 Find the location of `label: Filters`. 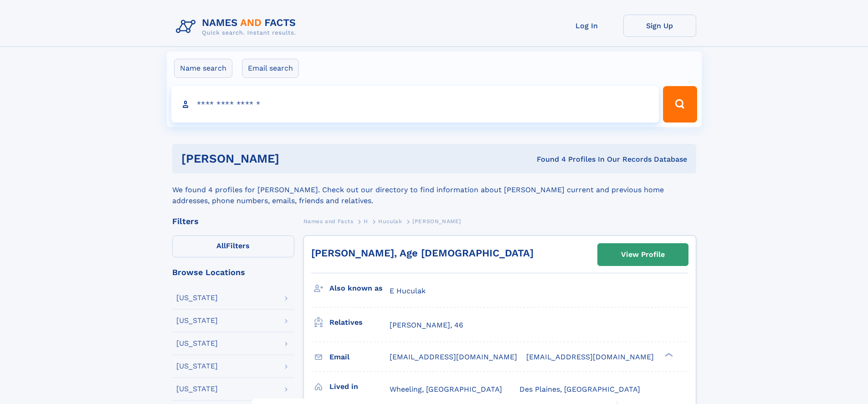

label: Filters is located at coordinates (233, 247).